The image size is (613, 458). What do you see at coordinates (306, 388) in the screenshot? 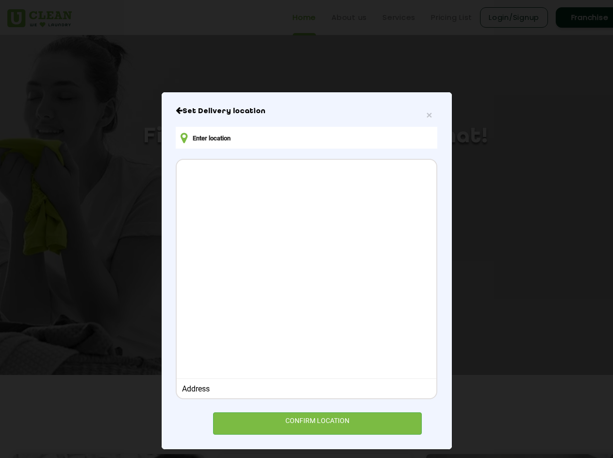
I see `div: Address` at bounding box center [306, 388].